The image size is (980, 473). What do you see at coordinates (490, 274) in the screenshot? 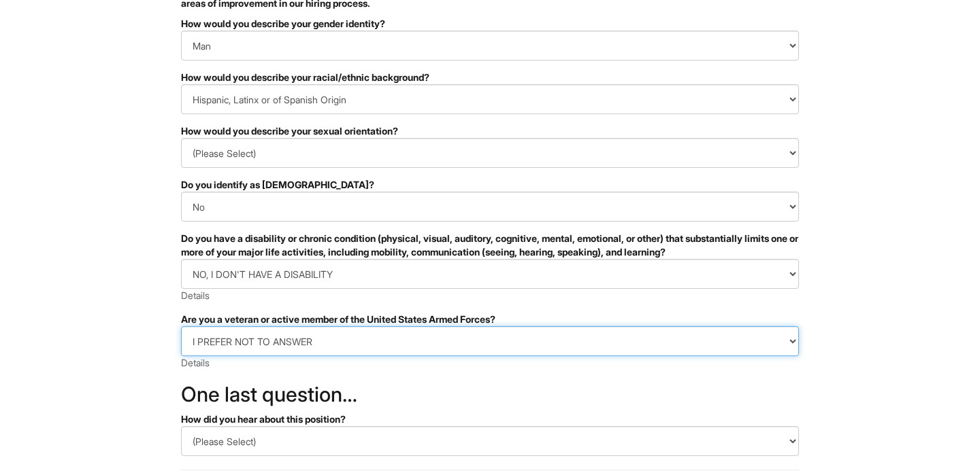
I see `select: Do you have a disability or chronic condition (physical, visual, auditory, cognitive, mental, emo...` at bounding box center [490, 274].